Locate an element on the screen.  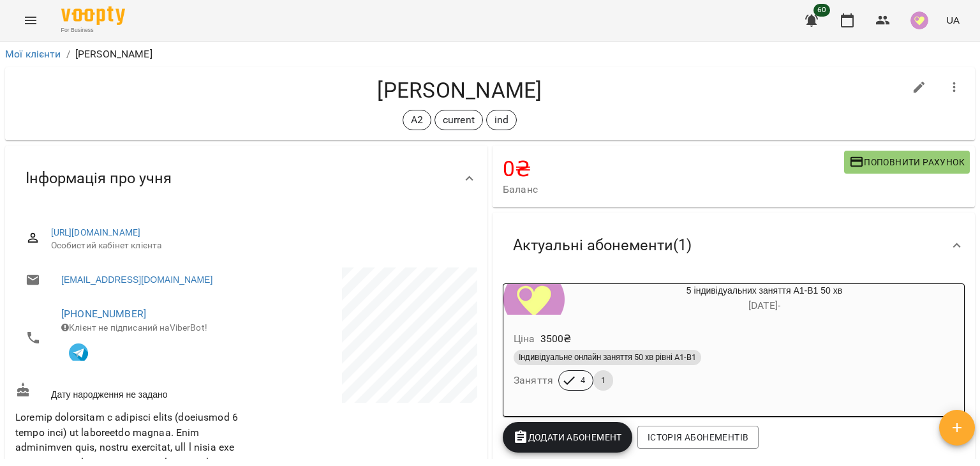
span: 1 is located at coordinates (603, 380).